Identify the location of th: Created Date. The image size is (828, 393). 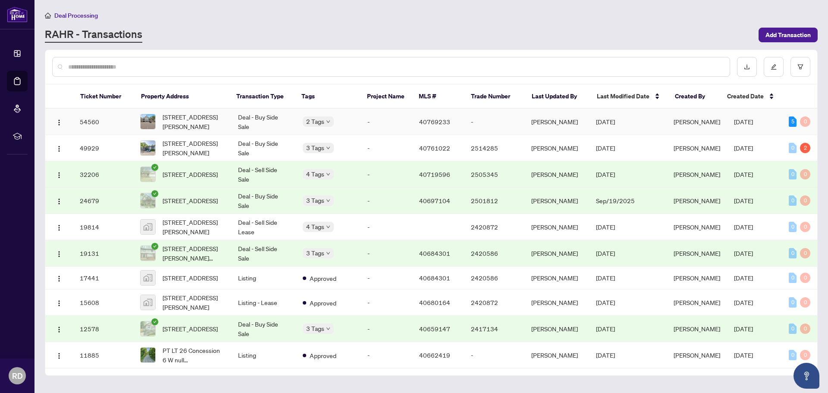
(750, 97).